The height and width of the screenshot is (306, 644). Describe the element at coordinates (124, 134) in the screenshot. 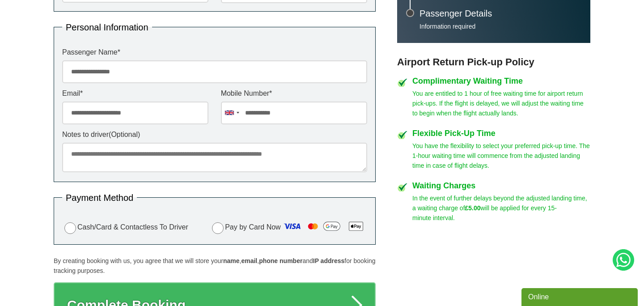

I see `span: (Optional)` at that location.